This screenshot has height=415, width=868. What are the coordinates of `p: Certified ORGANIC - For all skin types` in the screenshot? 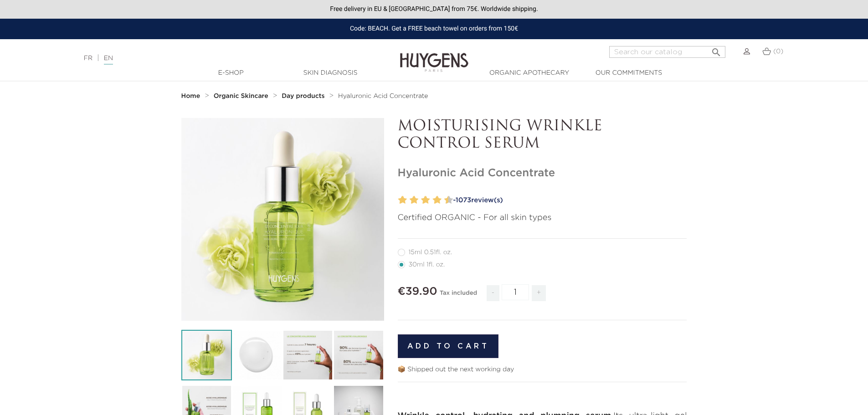 It's located at (542, 217).